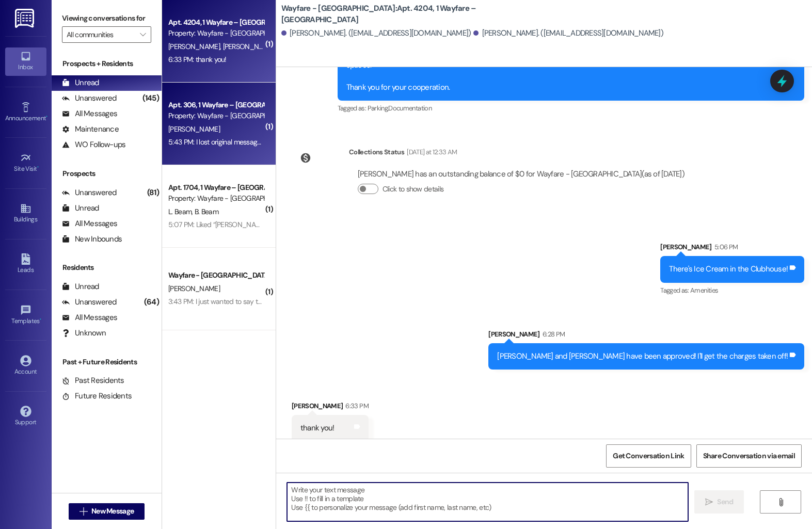 The height and width of the screenshot is (529, 812). Describe the element at coordinates (150, 98) in the screenshot. I see `div: (145)` at that location.